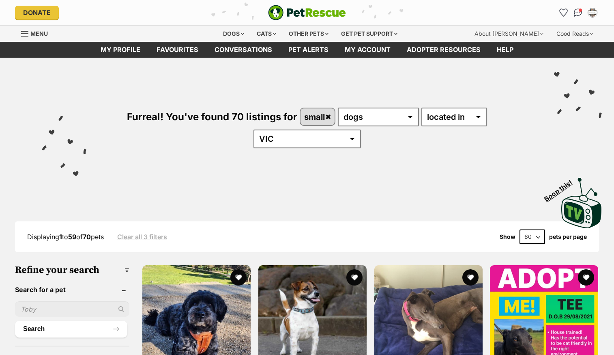 This screenshot has height=355, width=614. Describe the element at coordinates (65, 237) in the screenshot. I see `span: Displaying to of pets` at that location.